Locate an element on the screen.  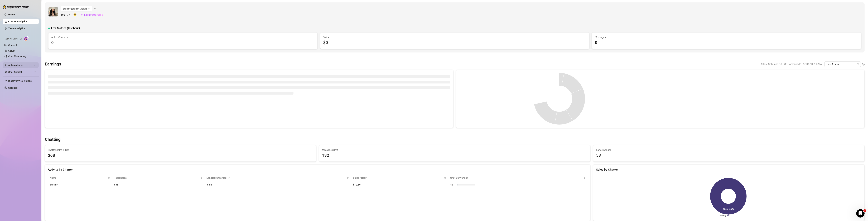
a: Content is located at coordinates (13, 45).